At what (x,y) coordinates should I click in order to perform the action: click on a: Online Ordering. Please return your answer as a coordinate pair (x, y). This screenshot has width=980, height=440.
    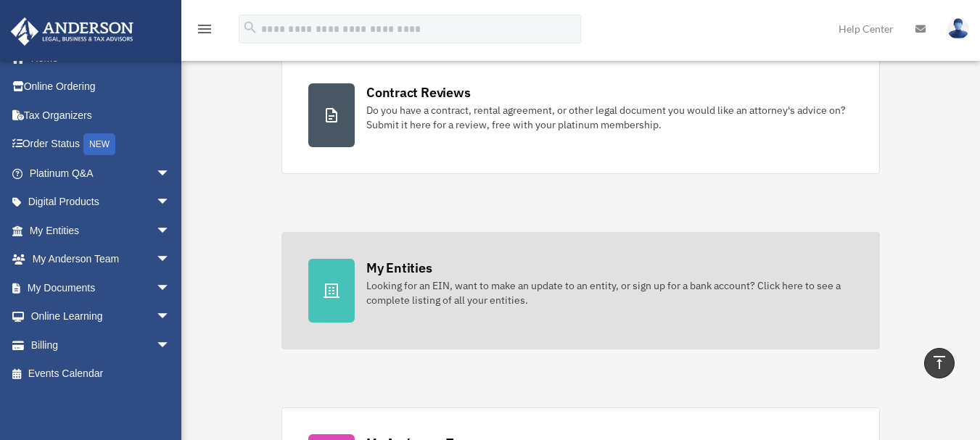
    Looking at the image, I should click on (101, 87).